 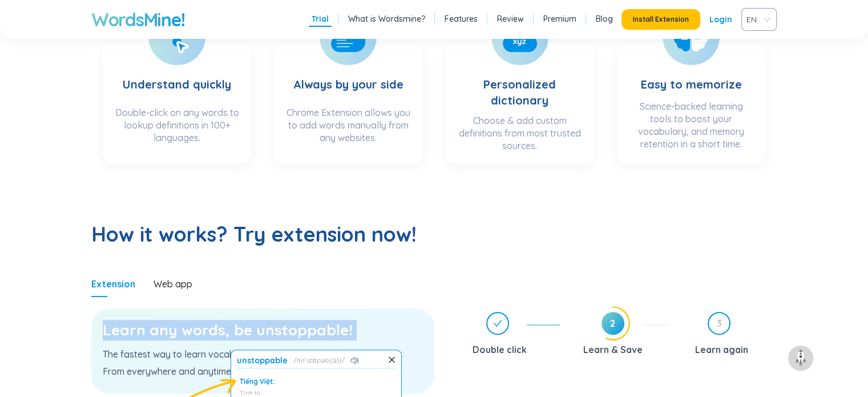 What do you see at coordinates (177, 129) in the screenshot?
I see `div: Double-click on any words to lookup definitions in 100+ languages.` at bounding box center [177, 129].